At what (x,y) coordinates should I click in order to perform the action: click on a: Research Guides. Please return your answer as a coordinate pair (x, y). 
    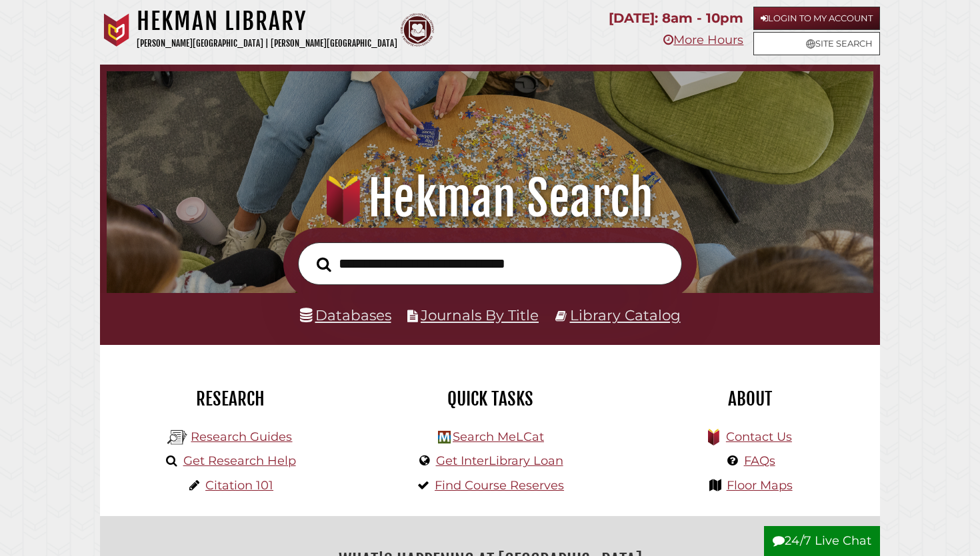
    Looking at the image, I should click on (241, 437).